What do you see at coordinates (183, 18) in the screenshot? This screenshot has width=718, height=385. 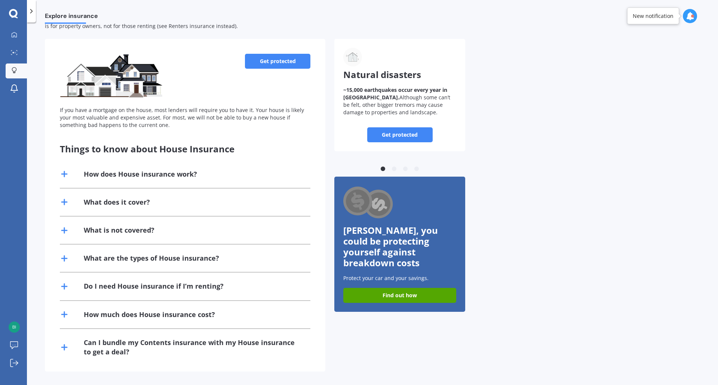 I see `span: House insurance protects you if something bad happens to your home including fires, natural disas...` at bounding box center [183, 18].